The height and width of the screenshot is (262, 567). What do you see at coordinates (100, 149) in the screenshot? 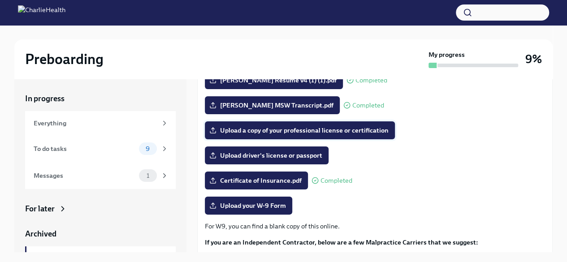
I see `a: To do tasks9` at bounding box center [100, 149].